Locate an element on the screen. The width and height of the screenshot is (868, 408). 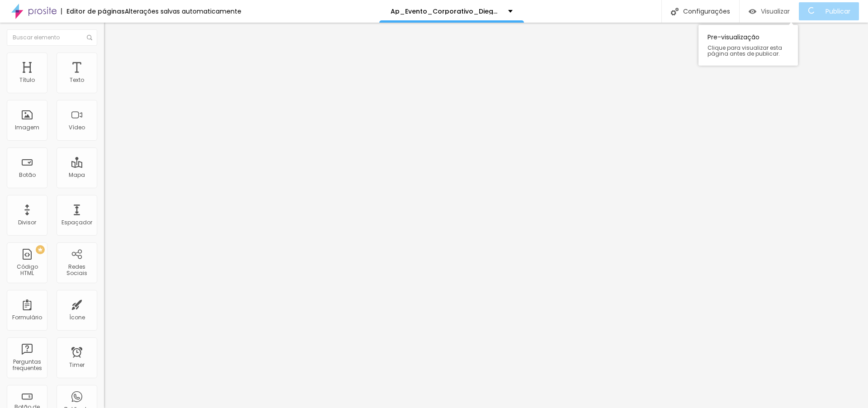
span: Visualizar is located at coordinates (775, 11).